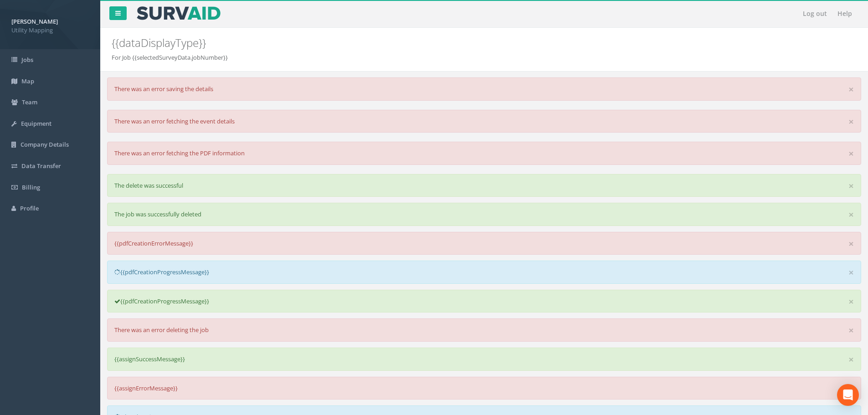  Describe the element at coordinates (45, 145) in the screenshot. I see `span: Company Details` at that location.